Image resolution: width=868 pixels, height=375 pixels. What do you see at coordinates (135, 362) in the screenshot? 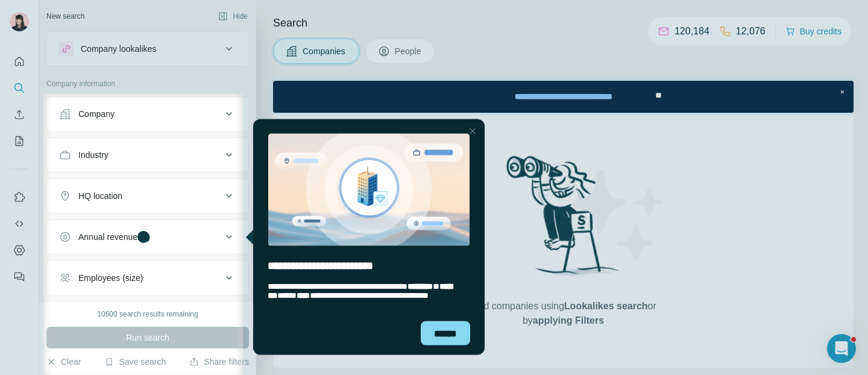
I see `button: Save search` at bounding box center [135, 362].